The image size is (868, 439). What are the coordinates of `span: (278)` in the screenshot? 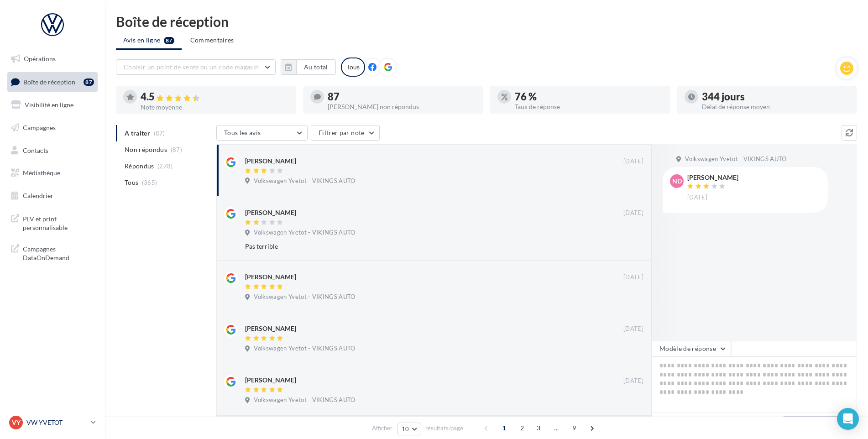 It's located at (165, 166).